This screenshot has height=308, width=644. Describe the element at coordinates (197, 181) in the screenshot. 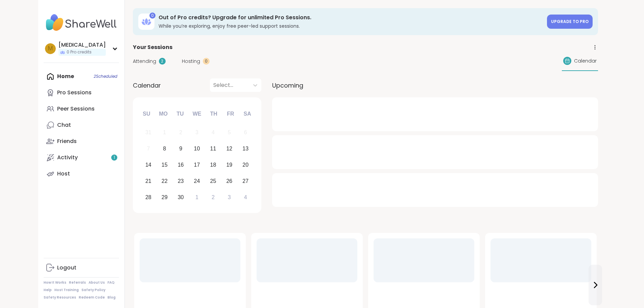

I see `div: 24` at that location.